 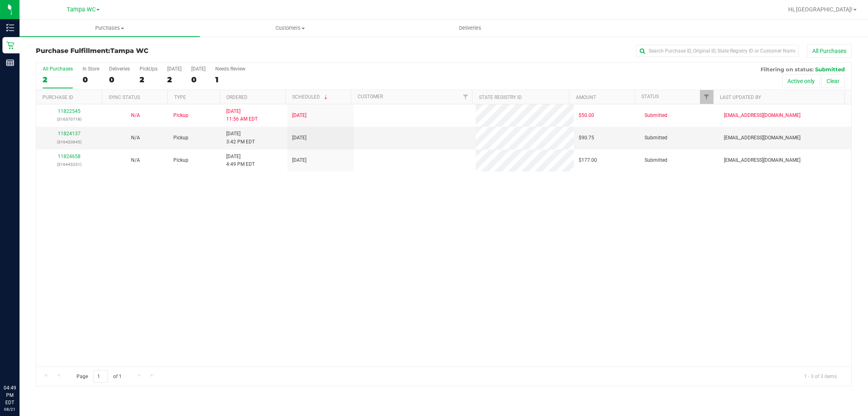 I want to click on div: Deliveries, so click(x=119, y=69).